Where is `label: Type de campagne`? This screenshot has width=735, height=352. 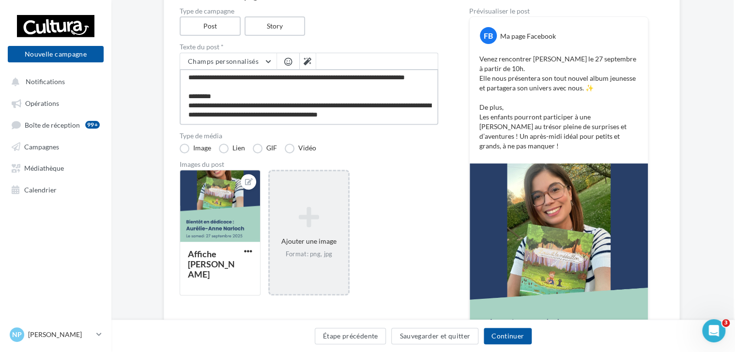 label: Type de campagne is located at coordinates (309, 11).